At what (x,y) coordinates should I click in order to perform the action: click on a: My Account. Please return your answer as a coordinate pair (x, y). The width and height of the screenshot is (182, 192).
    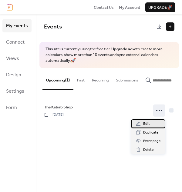
    Looking at the image, I should click on (130, 7).